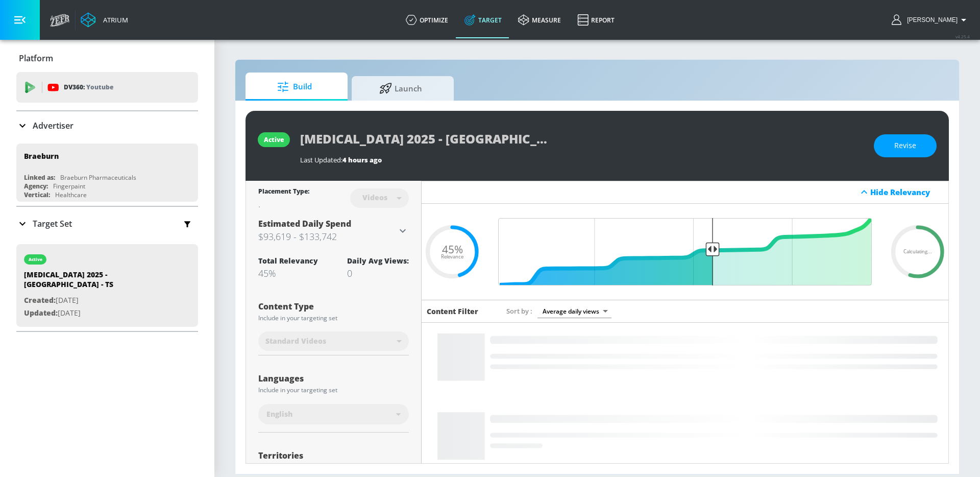 The image size is (980, 477). Describe the element at coordinates (52, 224) in the screenshot. I see `p: Target Set` at that location.